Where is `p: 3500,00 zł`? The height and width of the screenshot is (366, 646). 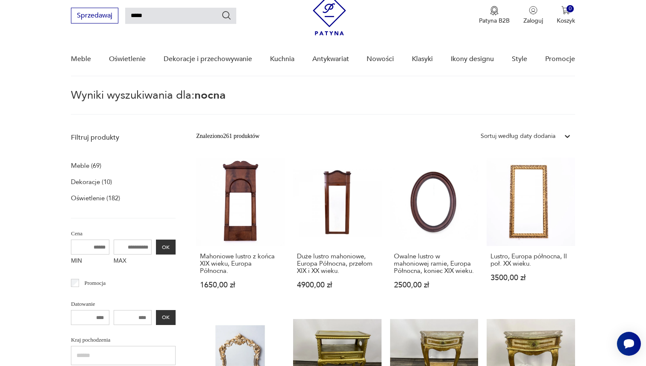
p: 3500,00 zł is located at coordinates (530, 278).